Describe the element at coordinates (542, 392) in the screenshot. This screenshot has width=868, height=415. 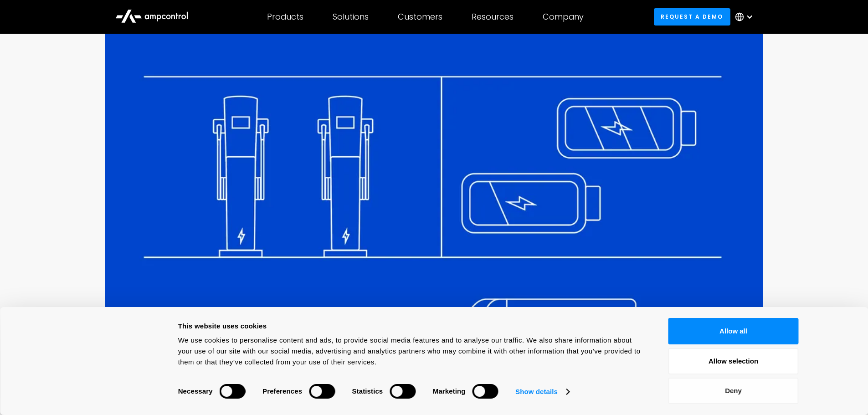
I see `a: Show details` at that location.